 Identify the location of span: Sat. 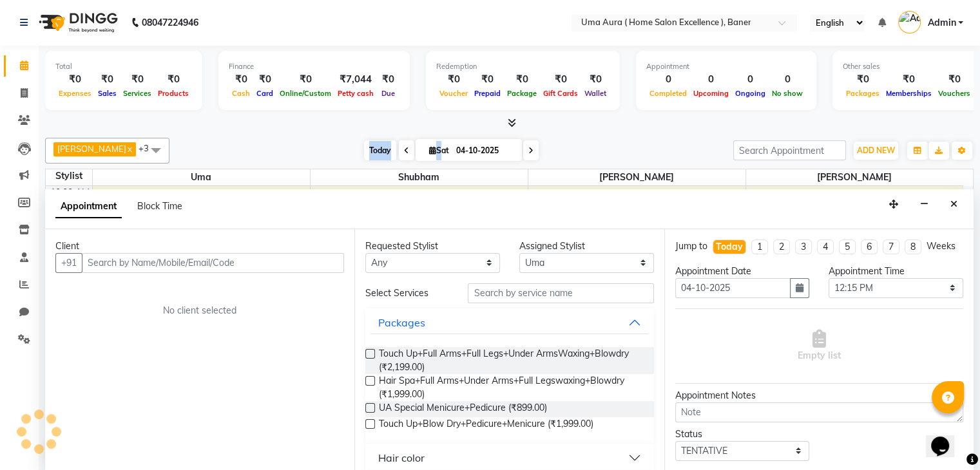
(439, 150).